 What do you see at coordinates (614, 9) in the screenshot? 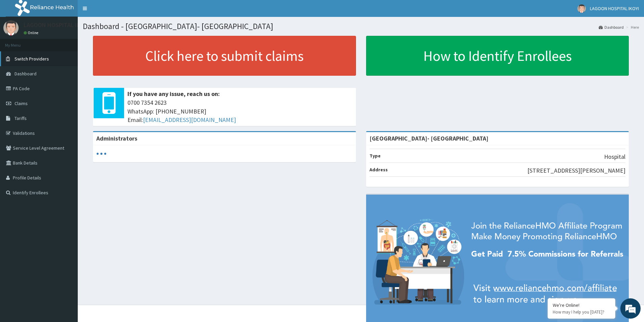
I see `span: LAGOON HOSPITAL IKOYI` at bounding box center [614, 9].